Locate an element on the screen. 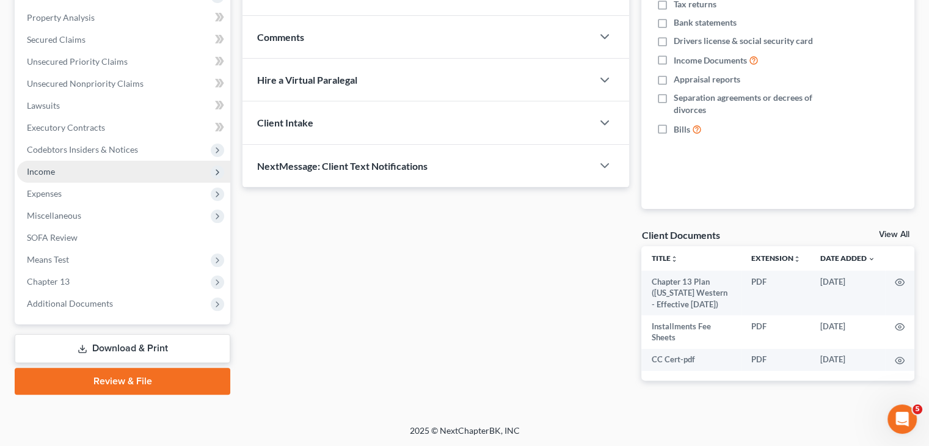  a: Property Analysis is located at coordinates (123, 18).